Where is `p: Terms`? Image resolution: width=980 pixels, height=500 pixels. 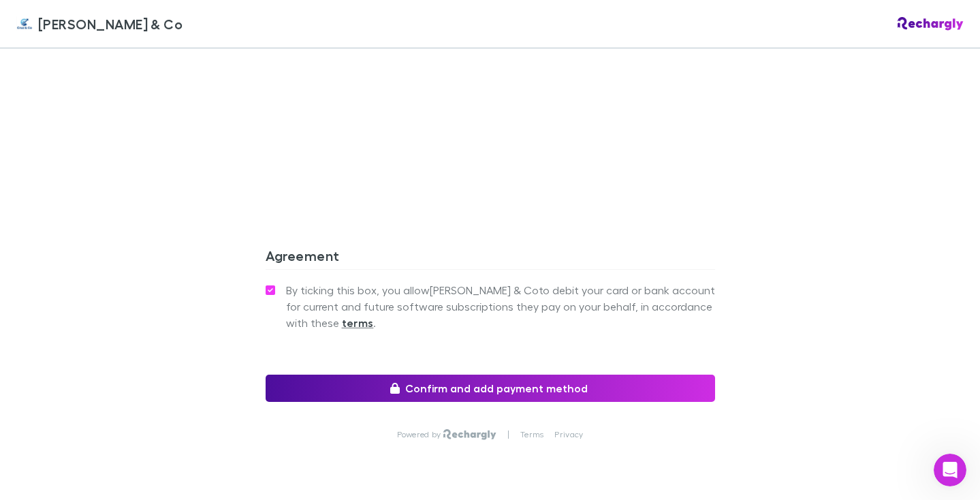 p: Terms is located at coordinates (532, 435).